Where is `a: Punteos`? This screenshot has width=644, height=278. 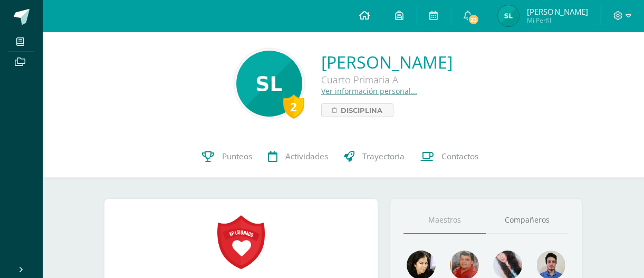 a: Punteos is located at coordinates (227, 157).